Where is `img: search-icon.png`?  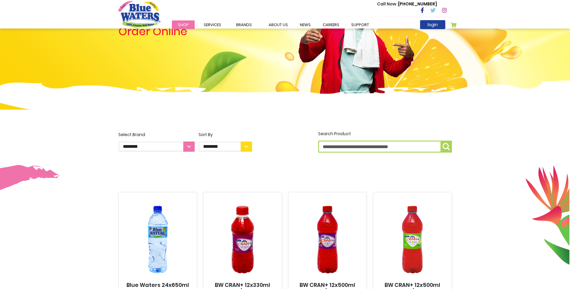 img: search-icon.png is located at coordinates (446, 147).